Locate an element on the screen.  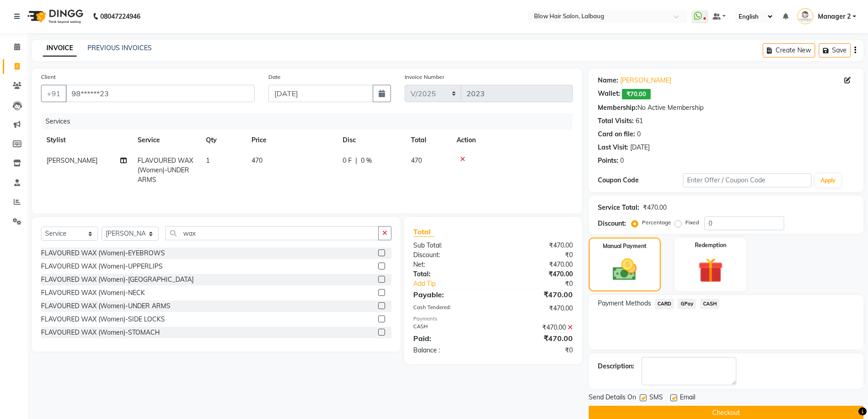
div: FLAVOURED WAX (Women)-EYEBROWS is located at coordinates (103, 253).